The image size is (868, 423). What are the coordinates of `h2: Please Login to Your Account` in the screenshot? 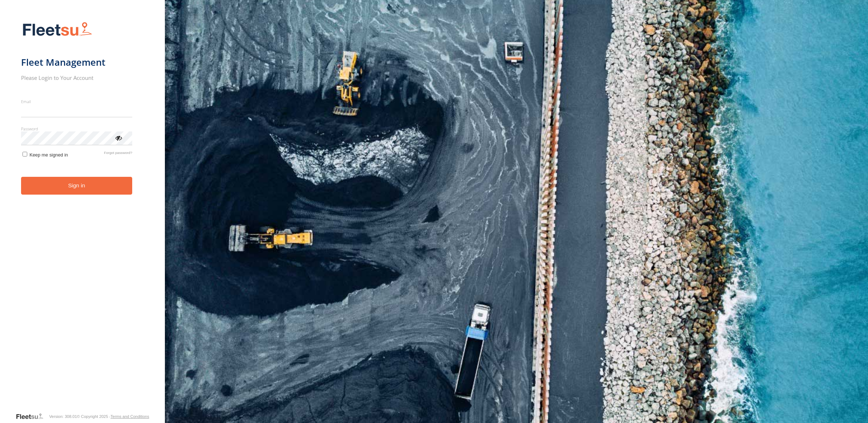 It's located at (77, 78).